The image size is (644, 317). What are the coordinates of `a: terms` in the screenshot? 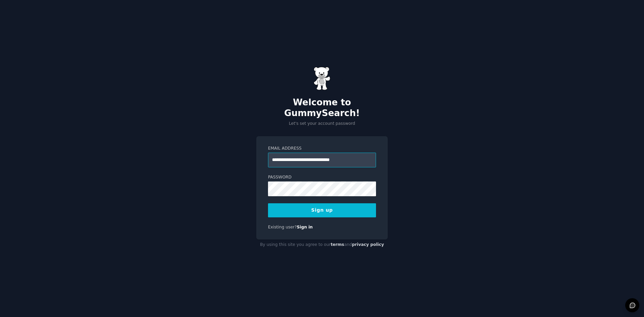 It's located at (338, 244).